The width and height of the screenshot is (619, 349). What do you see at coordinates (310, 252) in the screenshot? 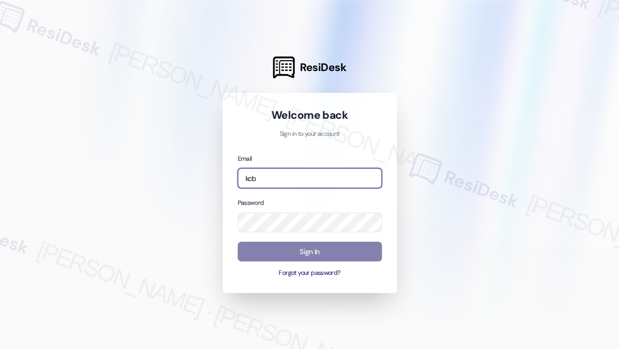
I see `button: Sign In` at bounding box center [310, 252].